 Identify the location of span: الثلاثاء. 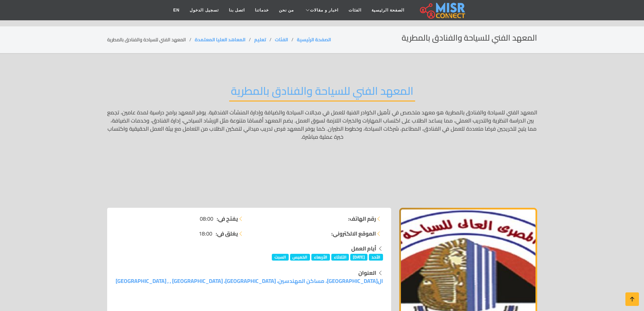
(340, 257).